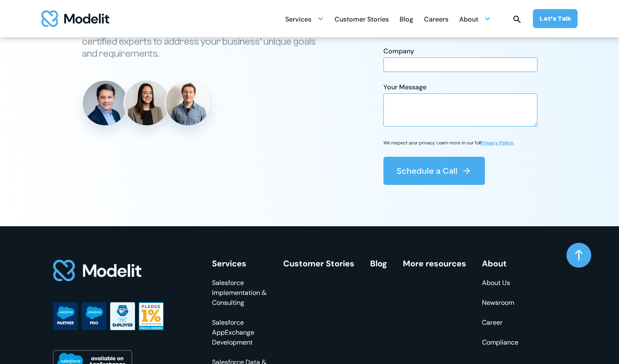 The image size is (619, 364). I want to click on img: Danny Tang, so click(105, 103).